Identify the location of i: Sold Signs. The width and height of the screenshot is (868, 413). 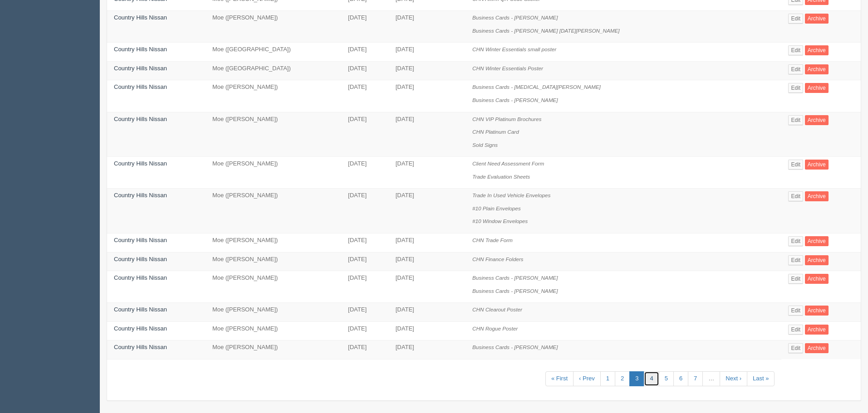
(485, 144).